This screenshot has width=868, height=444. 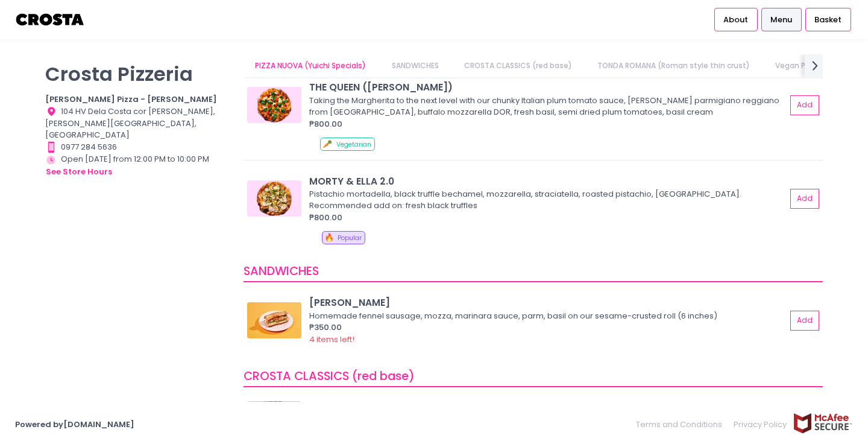 What do you see at coordinates (274, 198) in the screenshot?
I see `img: MORTY & ELLA 2.0` at bounding box center [274, 198].